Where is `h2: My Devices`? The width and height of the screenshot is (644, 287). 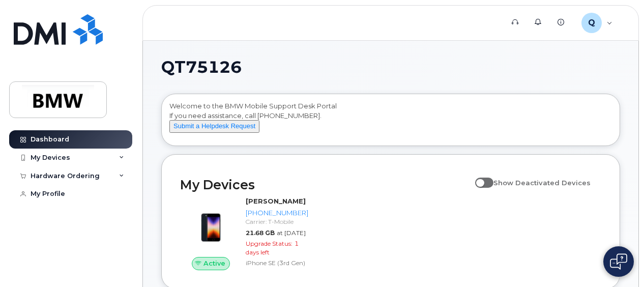 h2: My Devices is located at coordinates (325, 185).